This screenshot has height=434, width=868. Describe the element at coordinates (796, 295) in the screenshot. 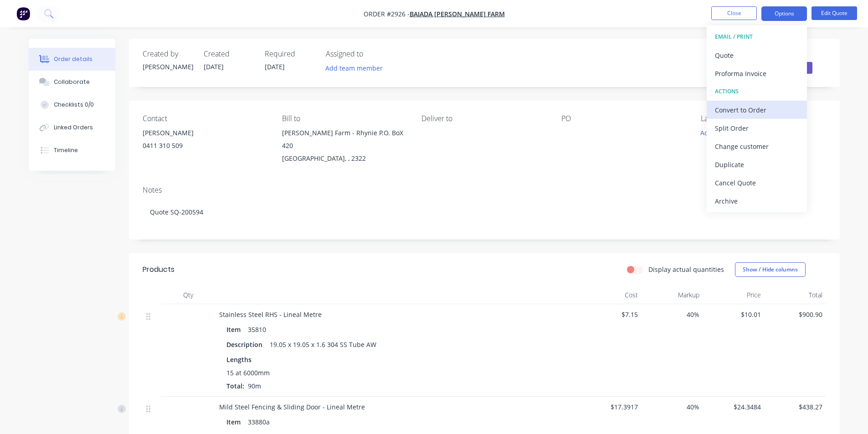

I see `div: Total` at that location.